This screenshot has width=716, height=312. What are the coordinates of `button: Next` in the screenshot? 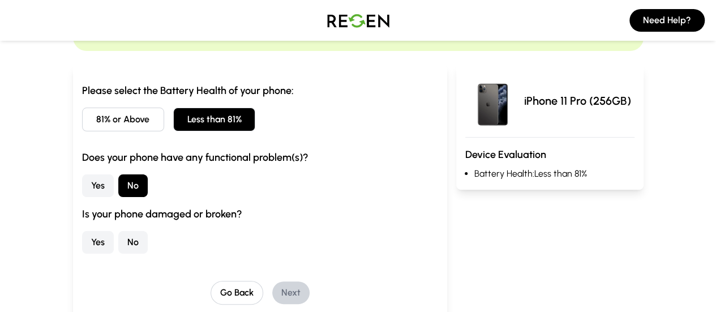 It's located at (291, 293).